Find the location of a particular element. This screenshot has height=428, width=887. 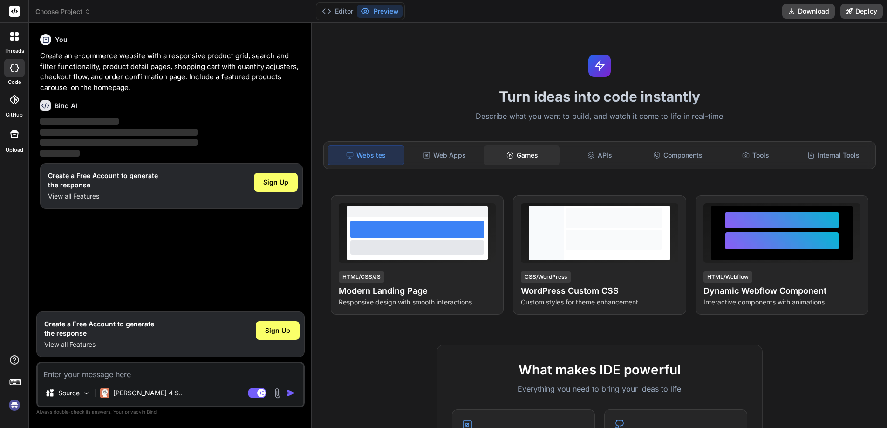

button: Preview is located at coordinates (380, 11).